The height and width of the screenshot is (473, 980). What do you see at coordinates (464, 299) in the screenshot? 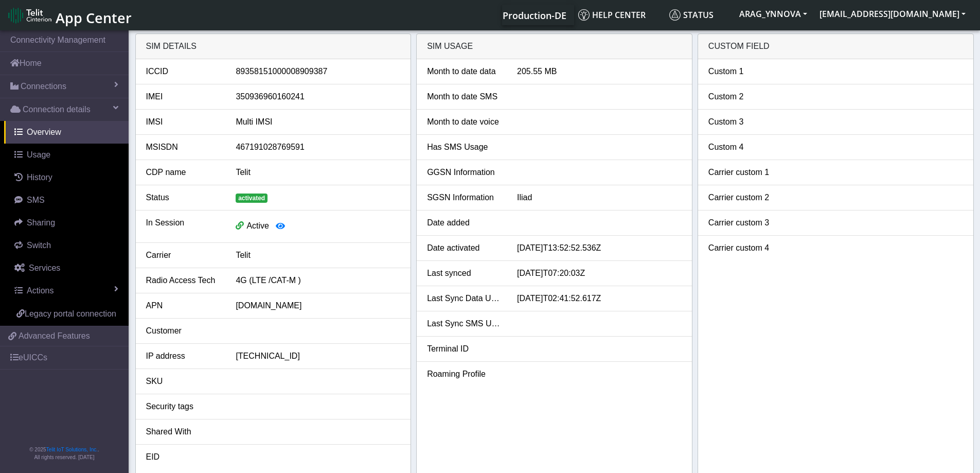
I see `div: Last Sync Data Usage` at bounding box center [464, 299].